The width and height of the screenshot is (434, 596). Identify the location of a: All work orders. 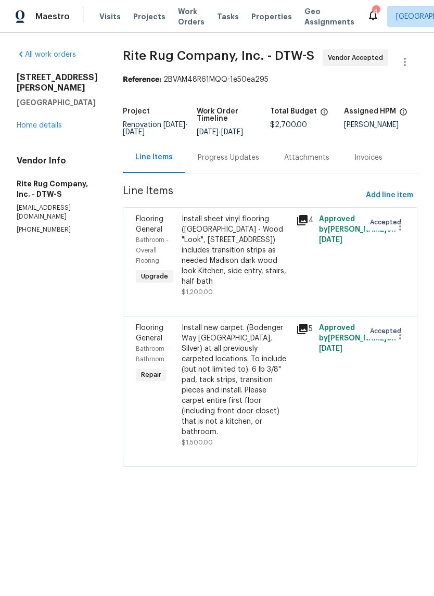
(46, 55).